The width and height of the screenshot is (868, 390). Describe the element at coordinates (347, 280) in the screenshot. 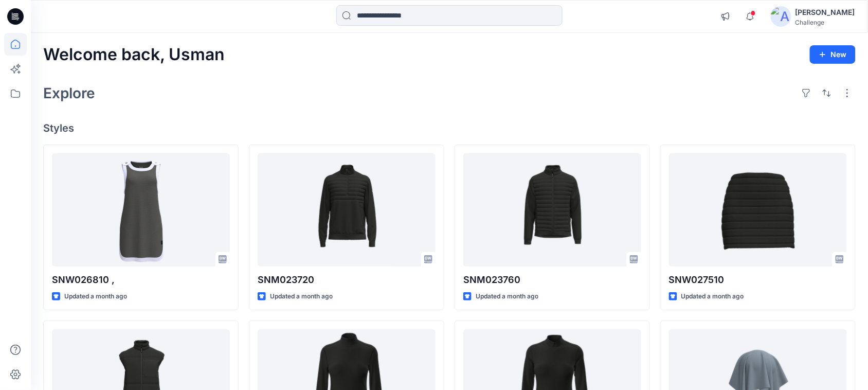

I see `p: SNM023720` at that location.